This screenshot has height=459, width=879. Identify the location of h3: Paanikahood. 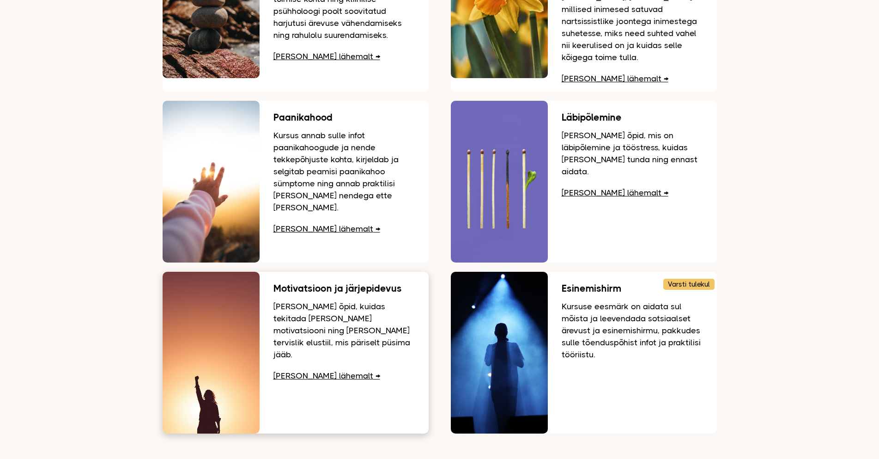
(344, 117).